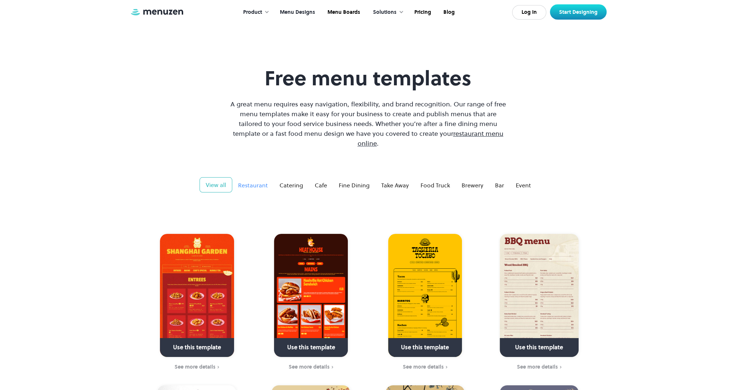  What do you see at coordinates (291, 185) in the screenshot?
I see `div: Catering` at bounding box center [291, 185].